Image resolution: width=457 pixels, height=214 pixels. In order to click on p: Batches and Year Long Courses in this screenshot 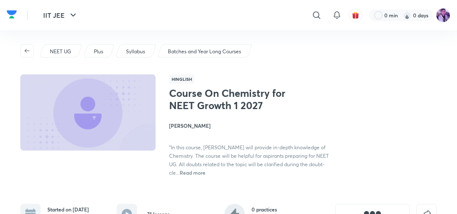, I will do `click(204, 52)`.